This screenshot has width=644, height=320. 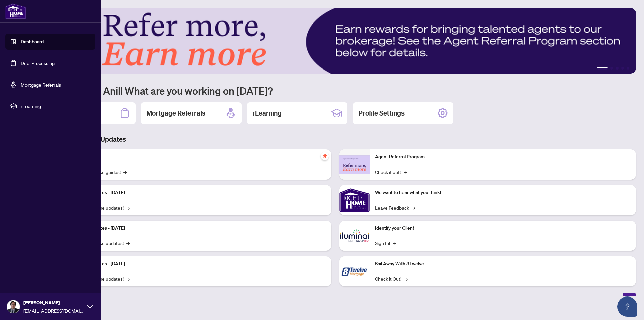 I want to click on a: Sign In!→, so click(x=386, y=243).